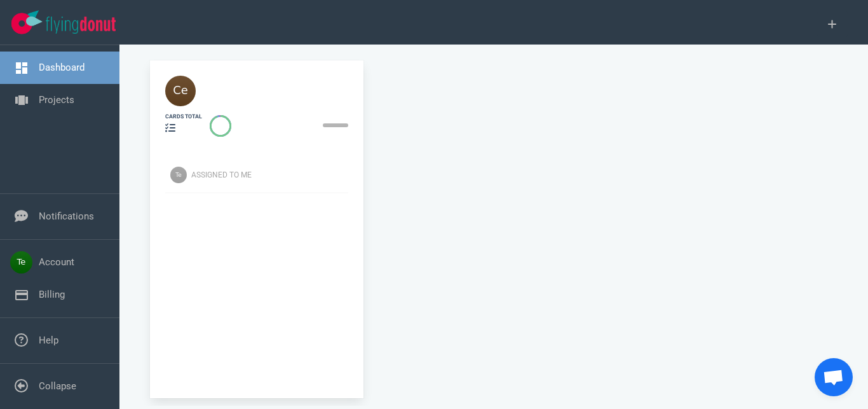 The width and height of the screenshot is (868, 409). Describe the element at coordinates (49, 340) in the screenshot. I see `a: Help` at that location.